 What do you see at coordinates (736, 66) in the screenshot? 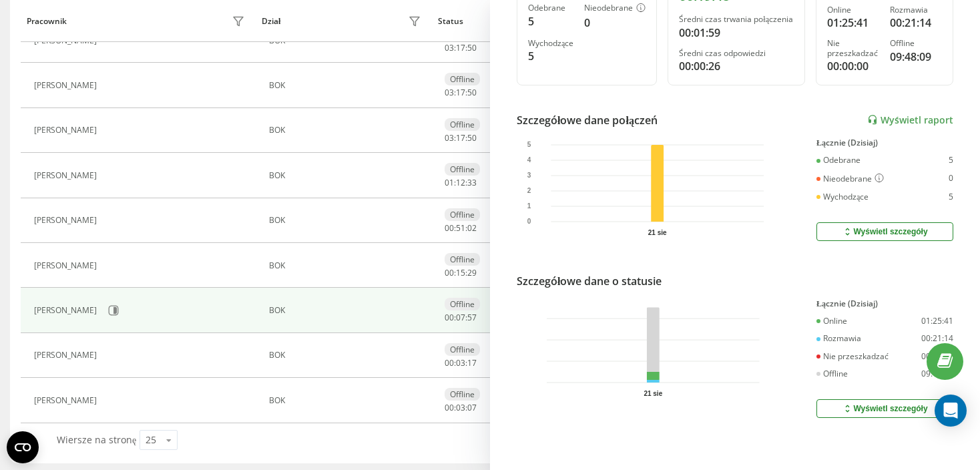
I see `div: 00:00:26` at bounding box center [736, 66].